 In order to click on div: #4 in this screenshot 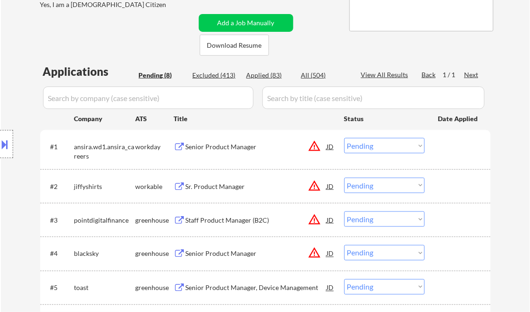, I will do `click(58, 254)`.